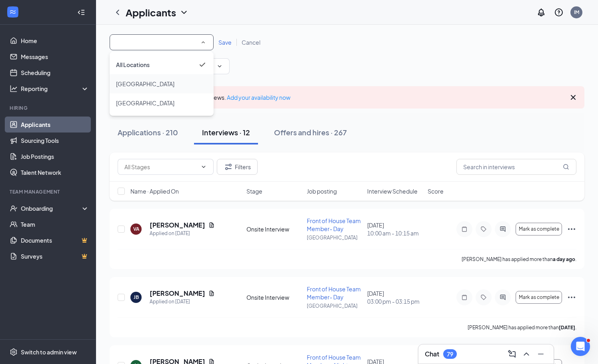 This screenshot has height=364, width=598. Describe the element at coordinates (136, 297) in the screenshot. I see `div: JB` at that location.